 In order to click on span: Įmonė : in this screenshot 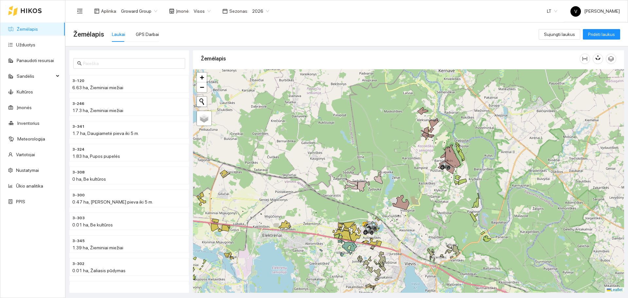, I will do `click(183, 11)`.